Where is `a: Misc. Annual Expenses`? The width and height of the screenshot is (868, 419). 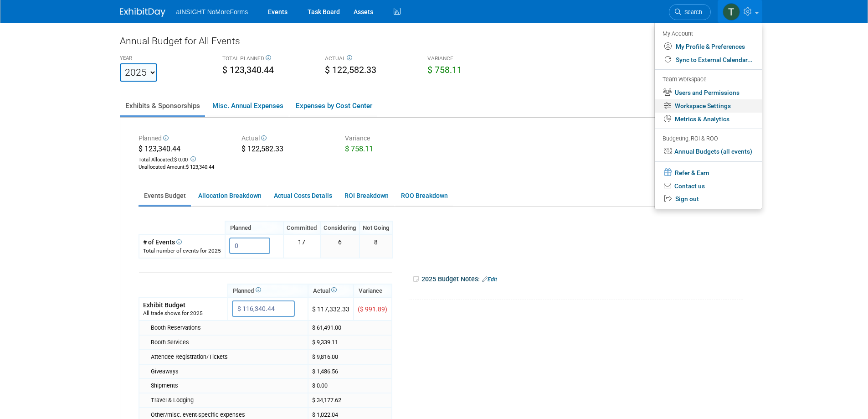 a: Misc. Annual Expenses is located at coordinates (247, 106).